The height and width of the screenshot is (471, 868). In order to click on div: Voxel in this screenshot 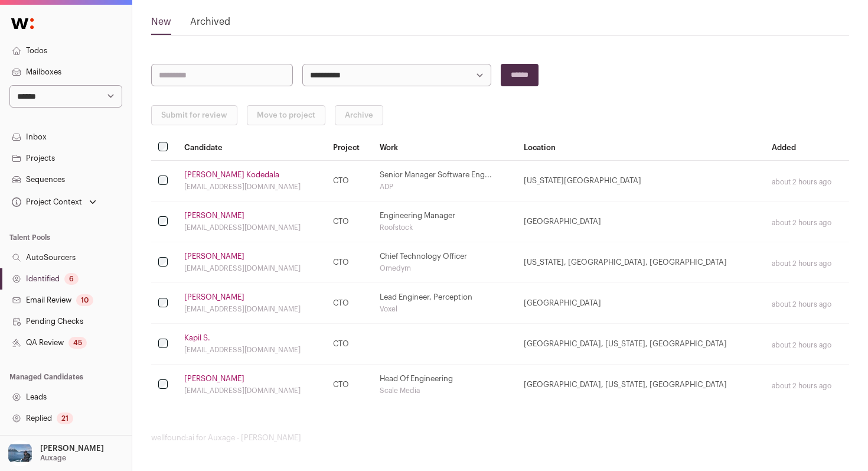, I will do `click(445, 309)`.